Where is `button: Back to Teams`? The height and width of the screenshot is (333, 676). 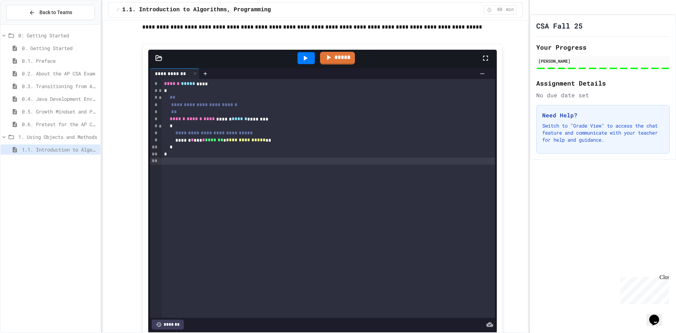
button: Back to Teams is located at coordinates (50, 12).